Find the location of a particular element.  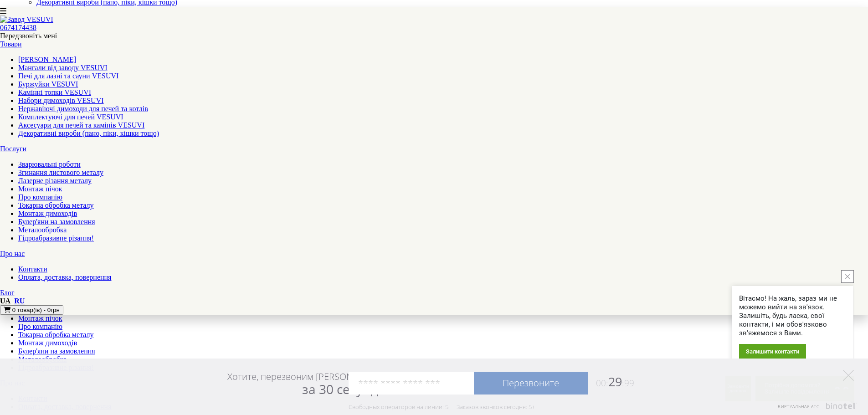

a: Аксесуари для печей та камінів VESUVI is located at coordinates (81, 125).